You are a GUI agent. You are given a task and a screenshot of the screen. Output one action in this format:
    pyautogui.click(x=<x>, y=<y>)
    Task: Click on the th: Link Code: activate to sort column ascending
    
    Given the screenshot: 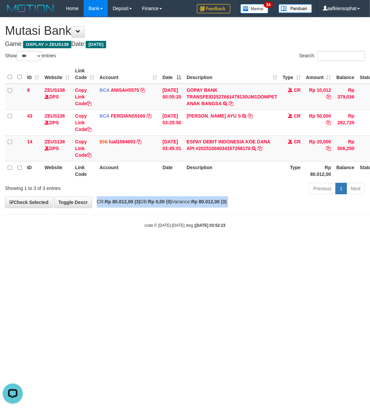 What is the action you would take?
    pyautogui.click(x=84, y=74)
    